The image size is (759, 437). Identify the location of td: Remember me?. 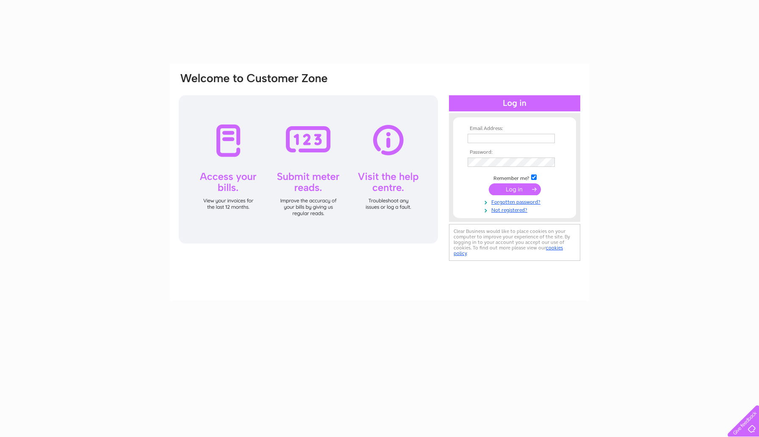
(515, 178).